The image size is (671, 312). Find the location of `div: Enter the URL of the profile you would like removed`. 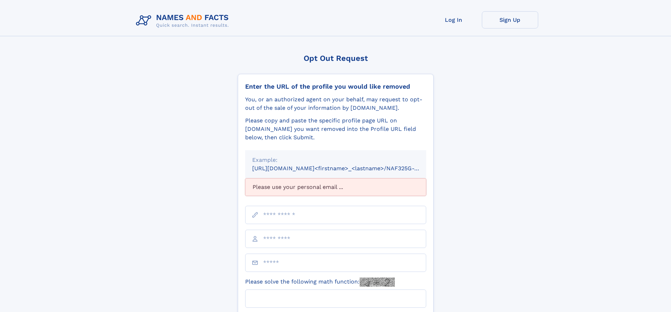

div: Enter the URL of the profile you would like removed is located at coordinates (336, 87).